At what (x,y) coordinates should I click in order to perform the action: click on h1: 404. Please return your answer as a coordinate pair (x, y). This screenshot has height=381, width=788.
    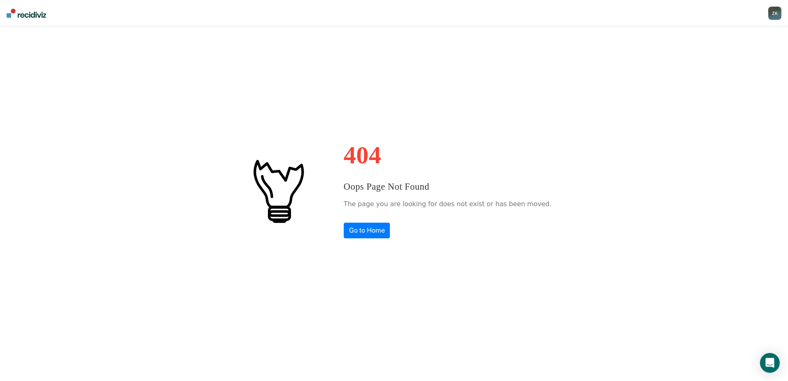
    Looking at the image, I should click on (448, 155).